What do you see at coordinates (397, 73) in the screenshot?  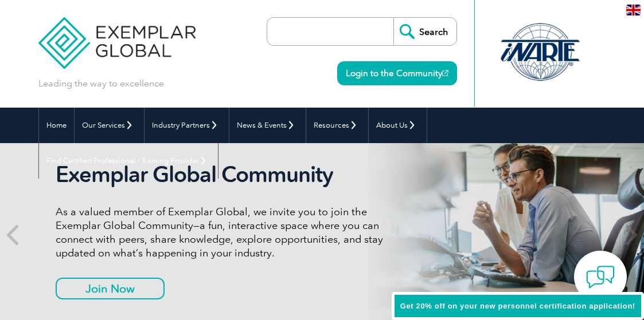 I see `a: Login to the Community` at bounding box center [397, 73].